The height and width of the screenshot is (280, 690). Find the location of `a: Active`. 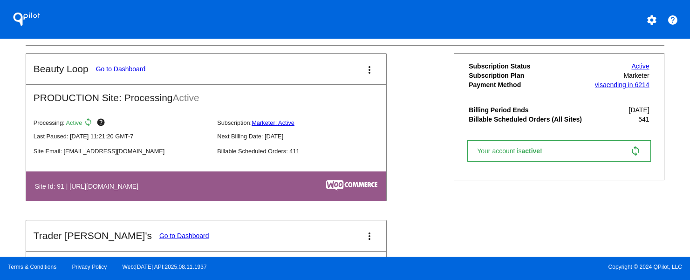

a: Active is located at coordinates (640, 66).